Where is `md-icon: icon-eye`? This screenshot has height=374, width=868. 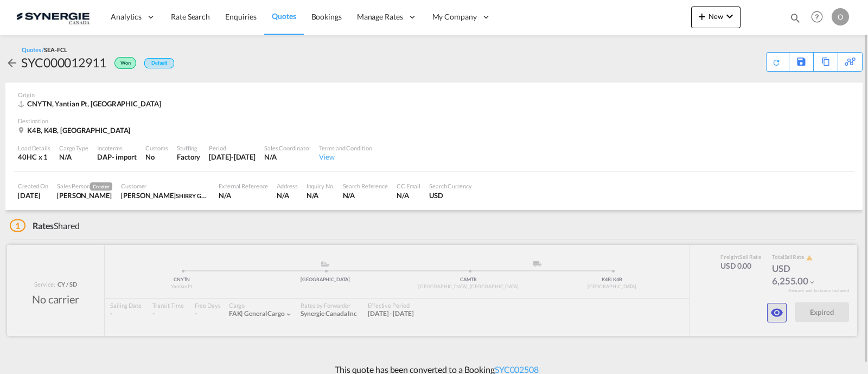
md-icon: icon-eye is located at coordinates (776, 313).